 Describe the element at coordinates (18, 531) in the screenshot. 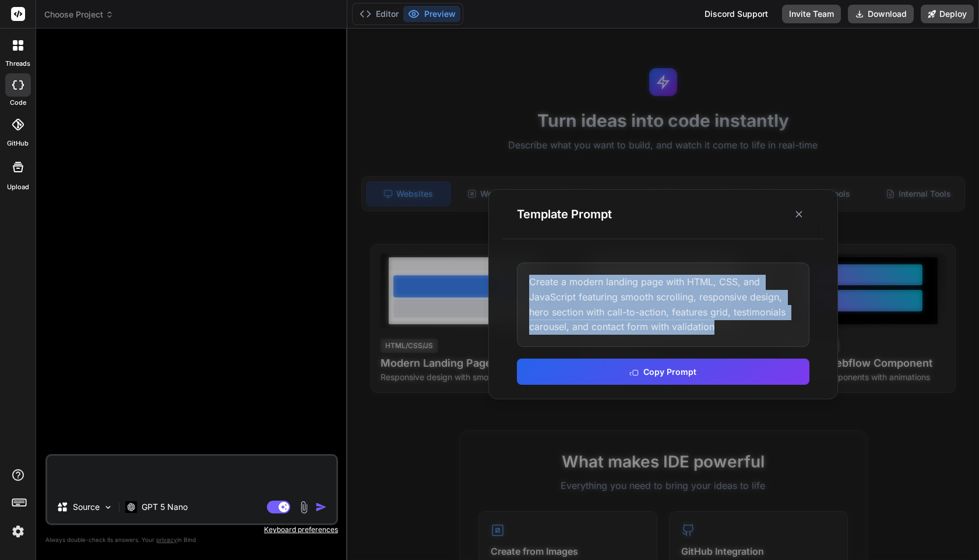

I see `img: settings` at that location.